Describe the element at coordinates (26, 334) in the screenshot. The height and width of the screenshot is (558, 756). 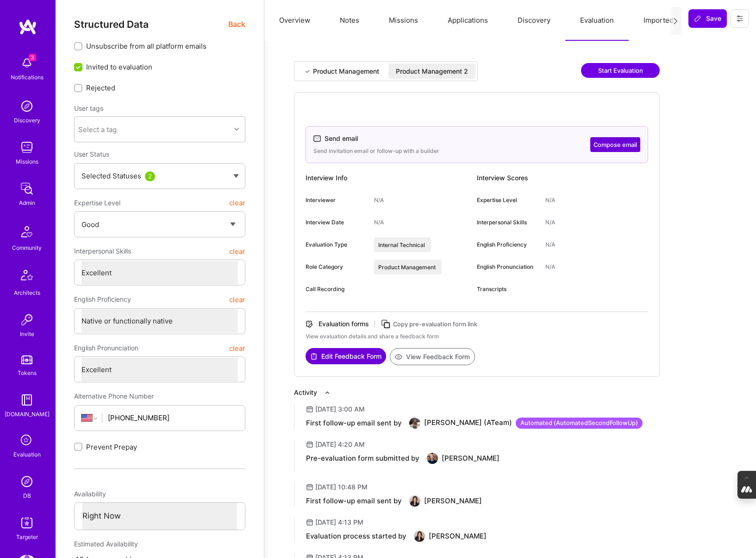
I see `div: Invite` at that location.